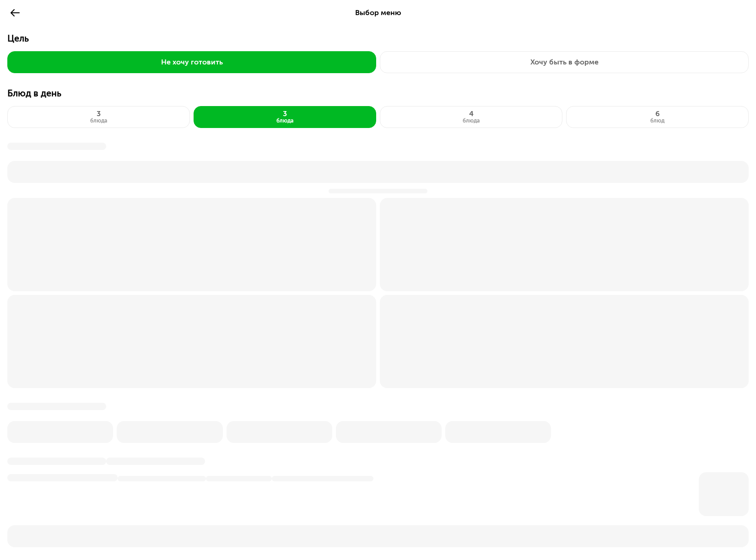 This screenshot has height=560, width=756. What do you see at coordinates (378, 42) in the screenshot?
I see `p: Цель` at bounding box center [378, 42].